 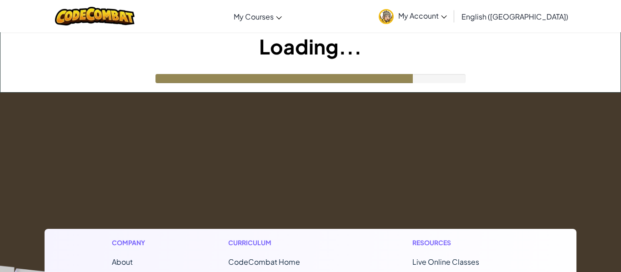 I want to click on a: CodeCombat logo, so click(x=95, y=16).